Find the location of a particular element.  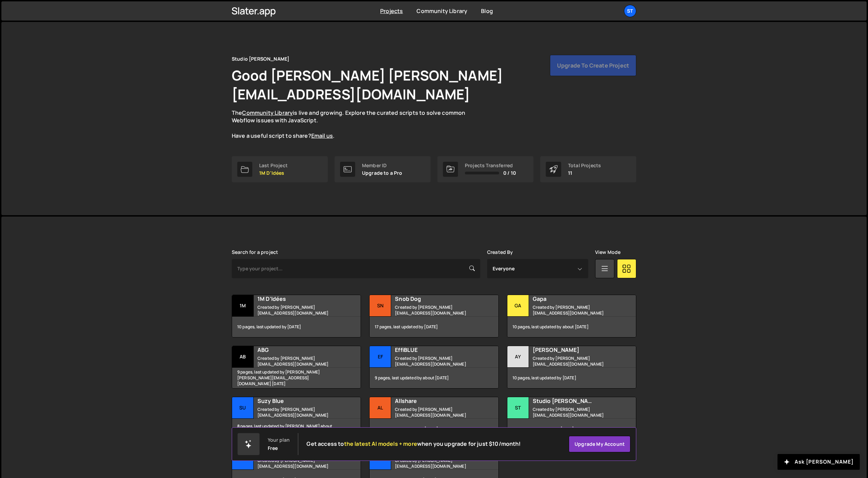

h2: Suzy Blue is located at coordinates (299, 401).